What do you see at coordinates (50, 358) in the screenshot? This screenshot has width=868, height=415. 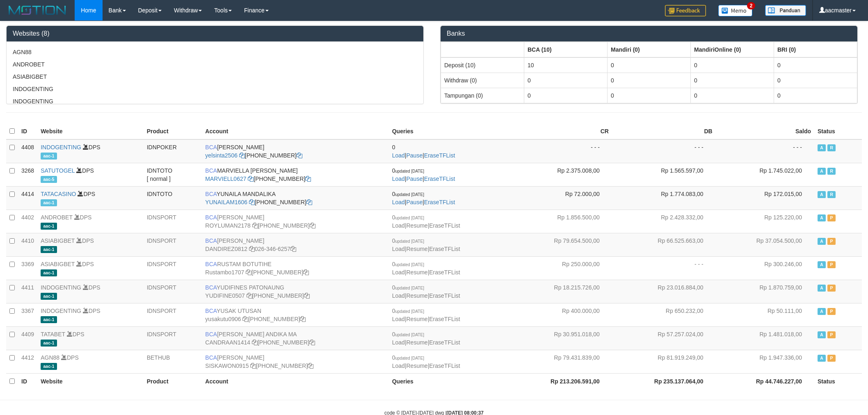 I see `a: AGN88` at bounding box center [50, 358].